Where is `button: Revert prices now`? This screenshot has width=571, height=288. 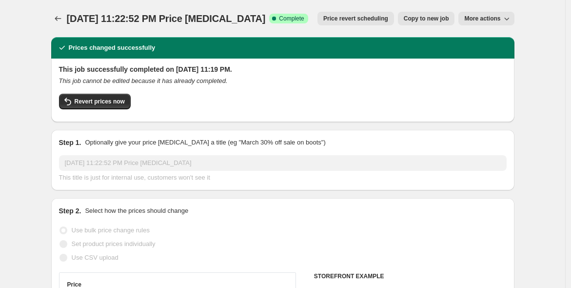 button: Revert prices now is located at coordinates (95, 101).